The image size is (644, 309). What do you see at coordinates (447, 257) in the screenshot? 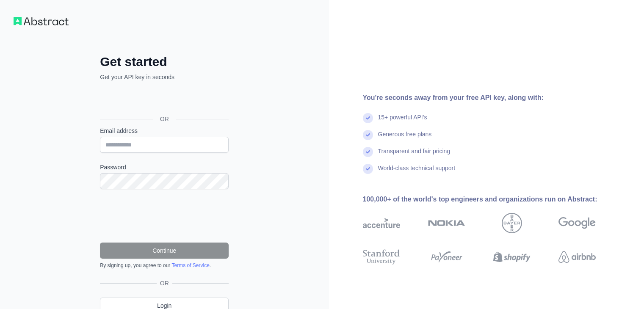
I see `img: payoneer` at bounding box center [447, 257].